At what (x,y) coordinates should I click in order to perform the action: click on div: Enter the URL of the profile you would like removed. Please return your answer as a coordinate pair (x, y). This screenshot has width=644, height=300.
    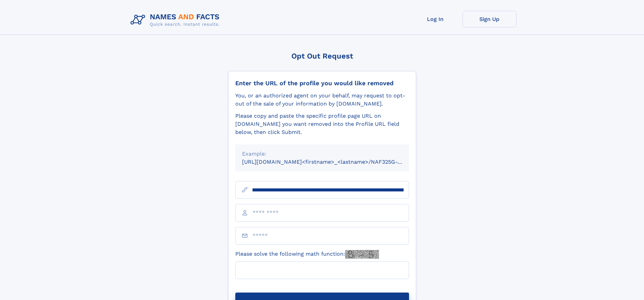
    Looking at the image, I should click on (322, 83).